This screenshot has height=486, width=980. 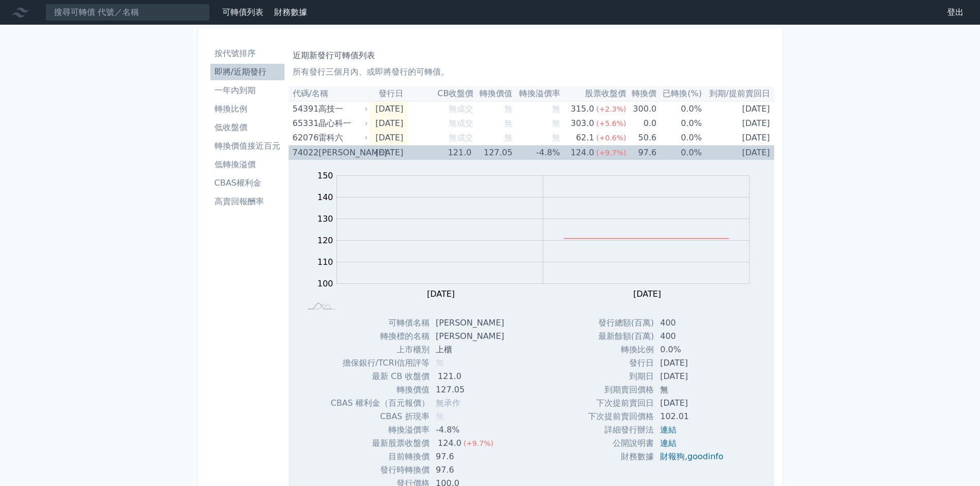 I want to click on th: 發行日, so click(x=389, y=94).